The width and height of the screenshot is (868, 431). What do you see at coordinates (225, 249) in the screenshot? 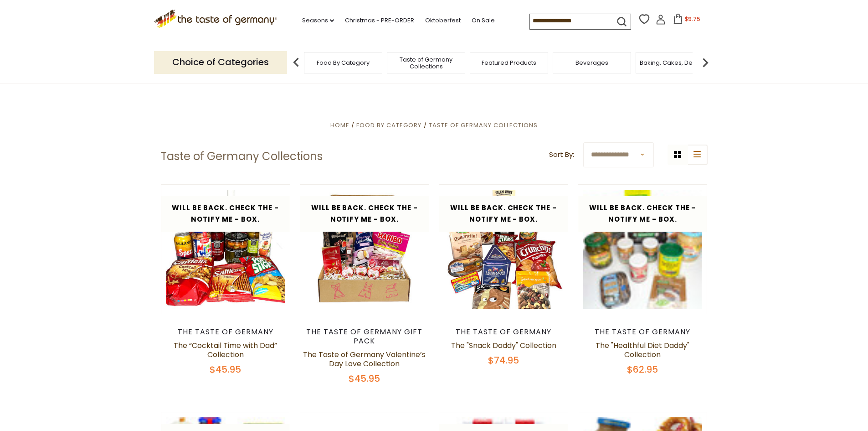
I see `img: The “Cocktail Time with Dad” Collection` at bounding box center [225, 249].